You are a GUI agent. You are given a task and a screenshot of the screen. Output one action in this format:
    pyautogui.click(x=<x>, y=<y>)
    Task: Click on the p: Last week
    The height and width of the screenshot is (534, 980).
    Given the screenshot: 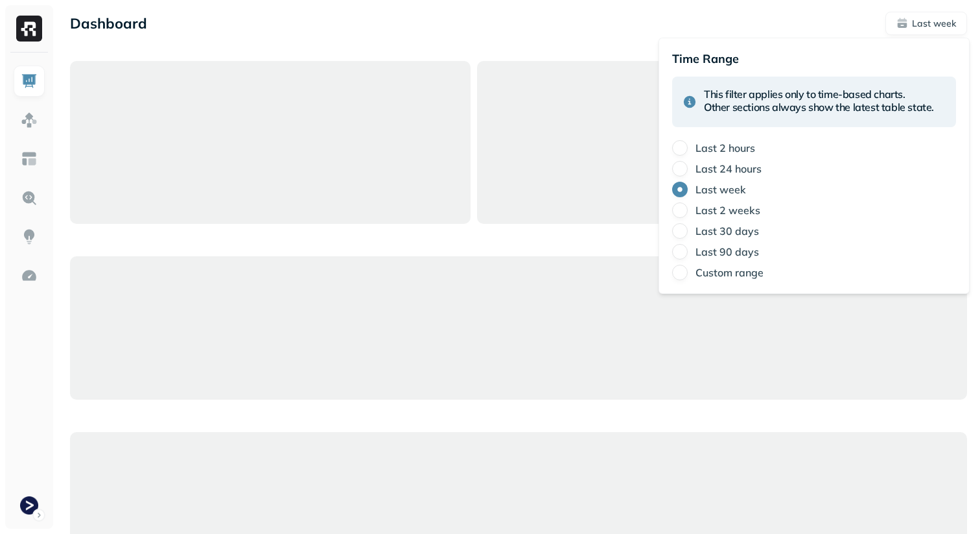 What is the action you would take?
    pyautogui.click(x=934, y=23)
    